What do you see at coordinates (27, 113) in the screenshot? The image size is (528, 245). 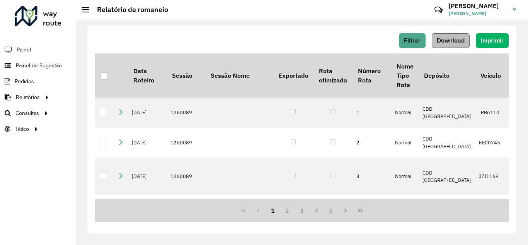 I see `span: Consultas` at bounding box center [27, 113].